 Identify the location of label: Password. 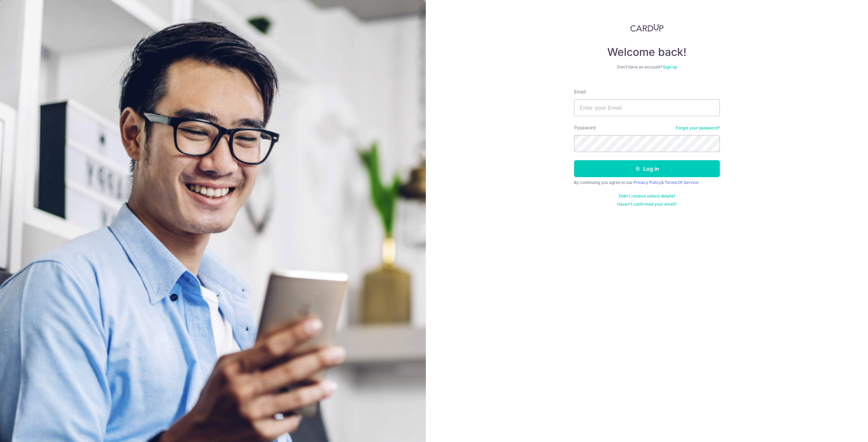
(585, 127).